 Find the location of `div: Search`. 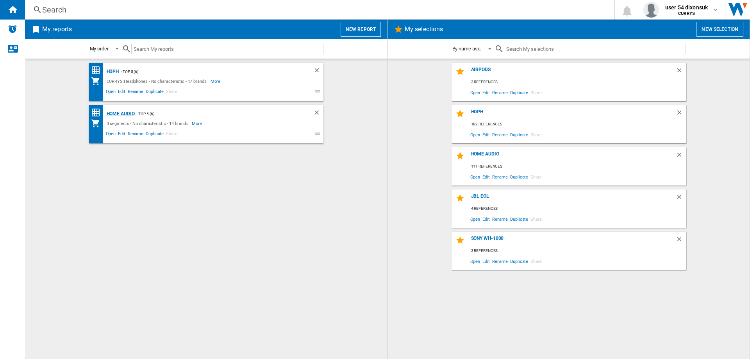

div: Search is located at coordinates (318, 10).